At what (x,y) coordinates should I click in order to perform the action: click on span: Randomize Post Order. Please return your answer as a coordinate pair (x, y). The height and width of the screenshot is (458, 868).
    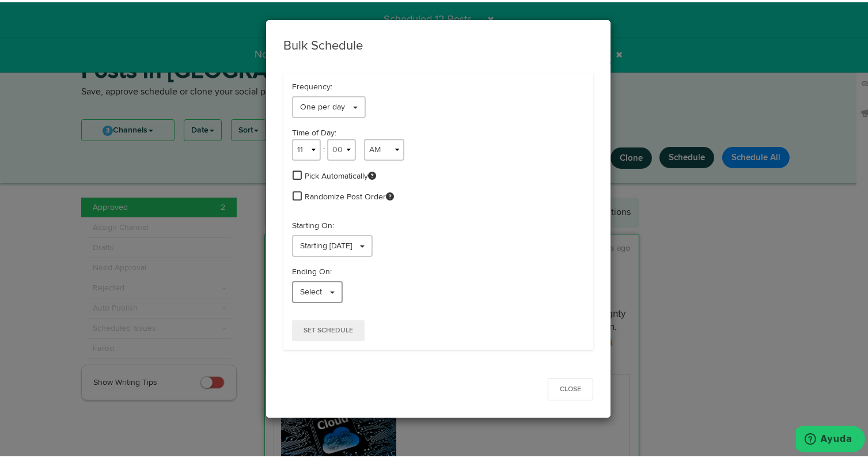
    Looking at the image, I should click on (349, 195).